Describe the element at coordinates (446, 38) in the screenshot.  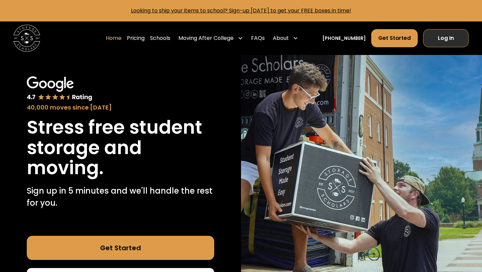
I see `a: Log In` at that location.